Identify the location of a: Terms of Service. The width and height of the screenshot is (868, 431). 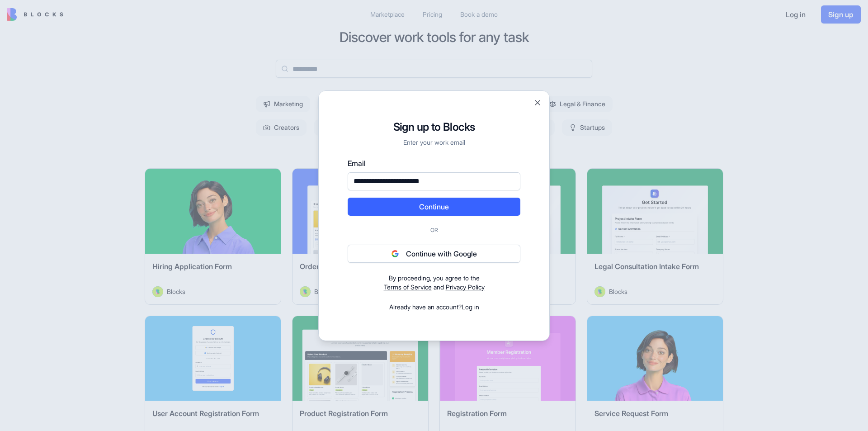
(408, 287).